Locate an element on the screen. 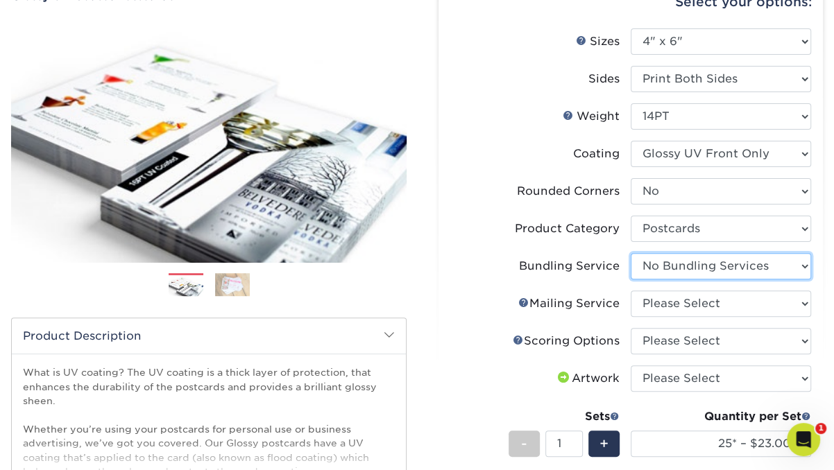  div: Mailing Service is located at coordinates (569, 304).